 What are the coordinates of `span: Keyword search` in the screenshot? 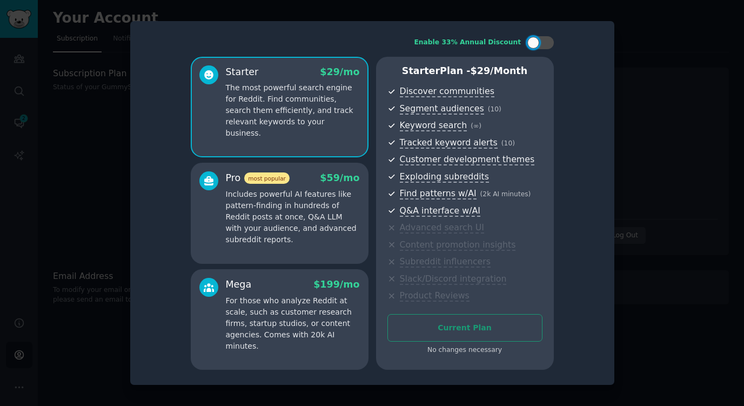 It's located at (433, 125).